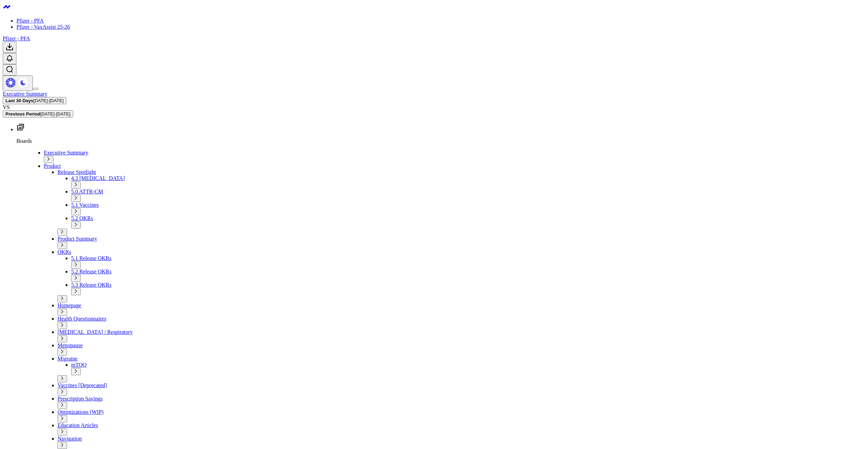 Image resolution: width=868 pixels, height=449 pixels. Describe the element at coordinates (70, 345) in the screenshot. I see `a: Menopause` at that location.